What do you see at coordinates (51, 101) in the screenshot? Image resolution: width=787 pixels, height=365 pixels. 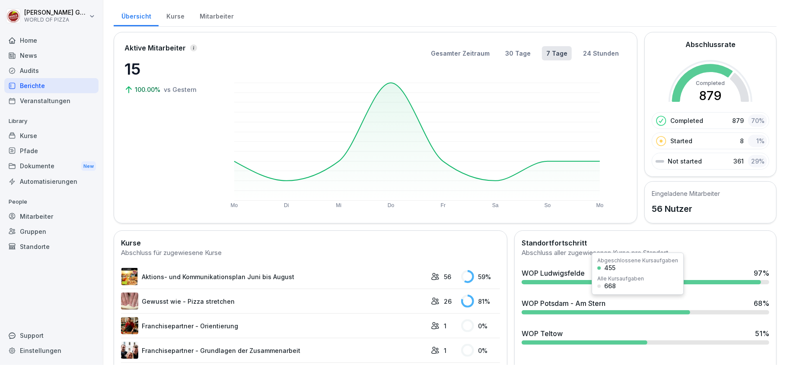 I see `div: Veranstaltungen` at bounding box center [51, 101].